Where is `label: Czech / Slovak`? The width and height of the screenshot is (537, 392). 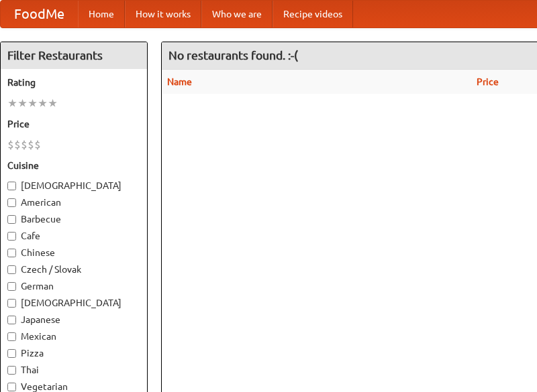
label: Czech / Slovak is located at coordinates (74, 270).